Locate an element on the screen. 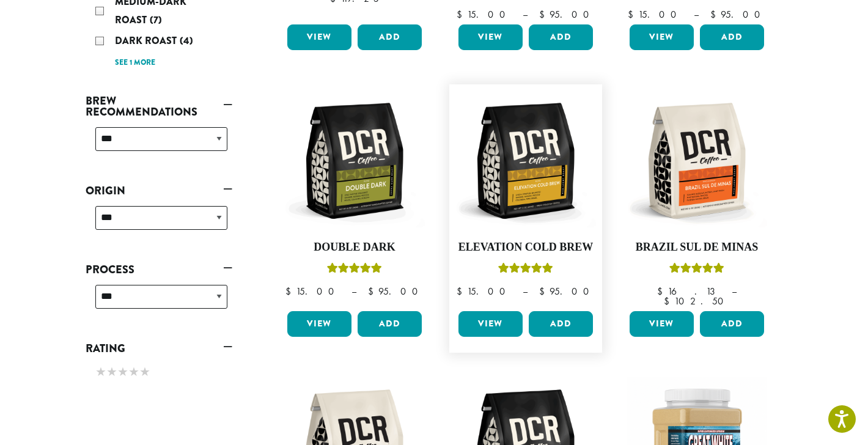 This screenshot has width=868, height=445. a: Rating is located at coordinates (159, 348).